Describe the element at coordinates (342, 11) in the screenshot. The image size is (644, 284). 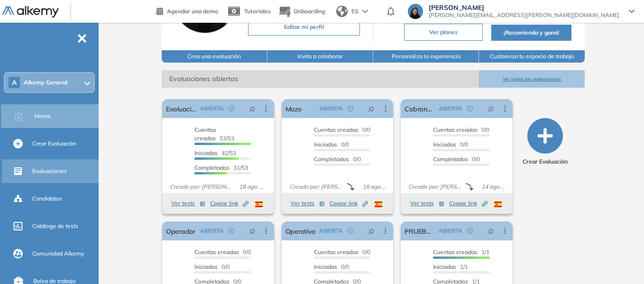
I see `img: world` at that location.